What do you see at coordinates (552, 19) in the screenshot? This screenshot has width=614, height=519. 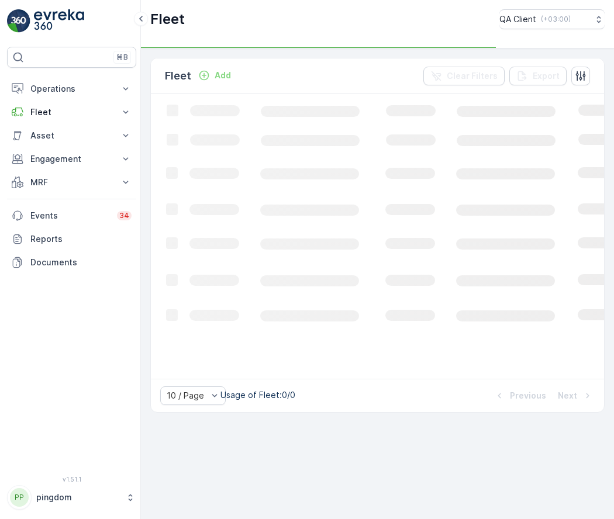 I see `button: QA Client(+03:00)` at bounding box center [552, 19].